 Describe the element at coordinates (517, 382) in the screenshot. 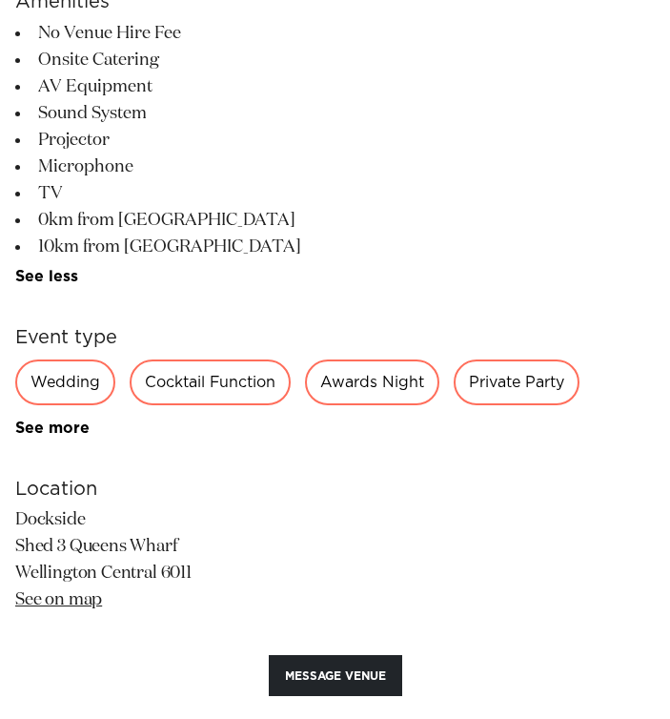

I see `div: Private Party` at that location.